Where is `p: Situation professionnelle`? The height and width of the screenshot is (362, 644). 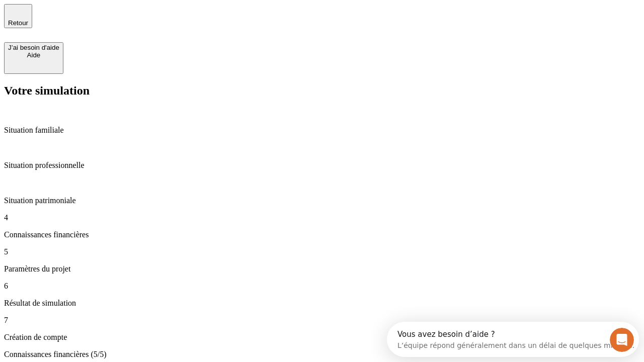
p: Situation professionnelle is located at coordinates (322, 165).